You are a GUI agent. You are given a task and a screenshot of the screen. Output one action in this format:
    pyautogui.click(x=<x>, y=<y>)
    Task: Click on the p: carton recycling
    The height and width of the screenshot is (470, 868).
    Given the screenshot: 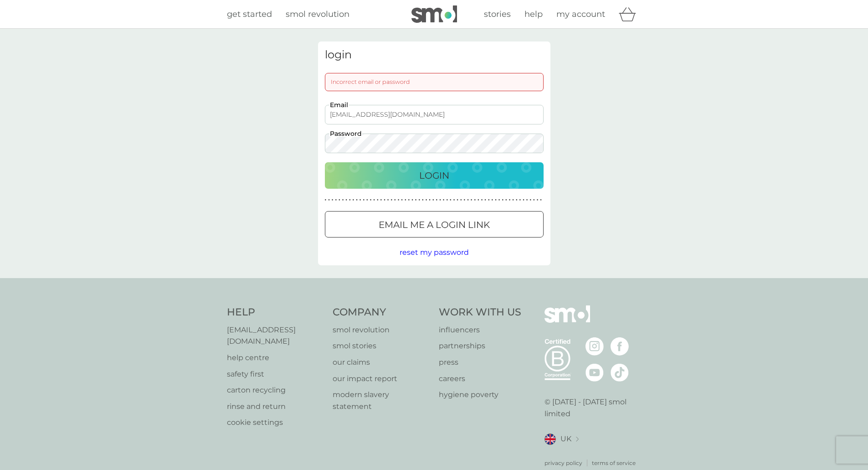 What is the action you would take?
    pyautogui.click(x=275, y=390)
    